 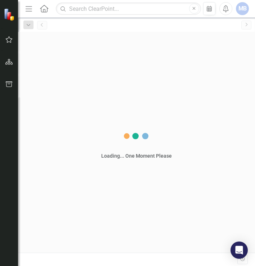 What do you see at coordinates (137, 156) in the screenshot?
I see `div: Loading... One Moment Please` at bounding box center [137, 156].